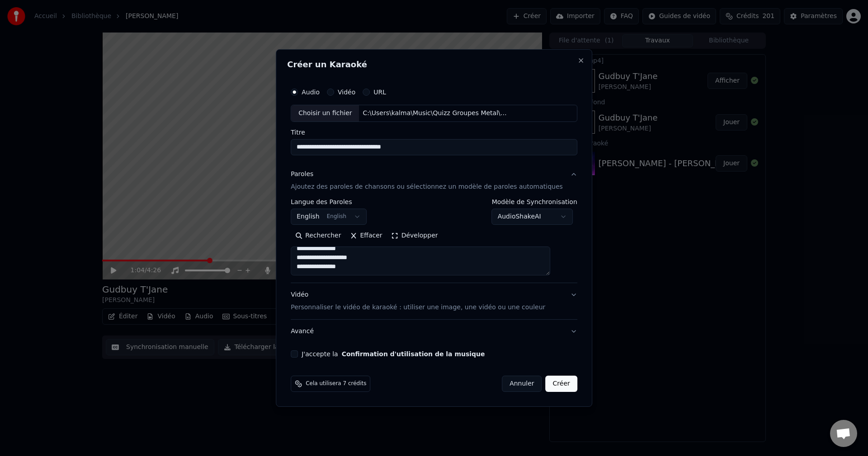 The height and width of the screenshot is (456, 868). I want to click on h2: Créer un Karaoké, so click(434, 65).